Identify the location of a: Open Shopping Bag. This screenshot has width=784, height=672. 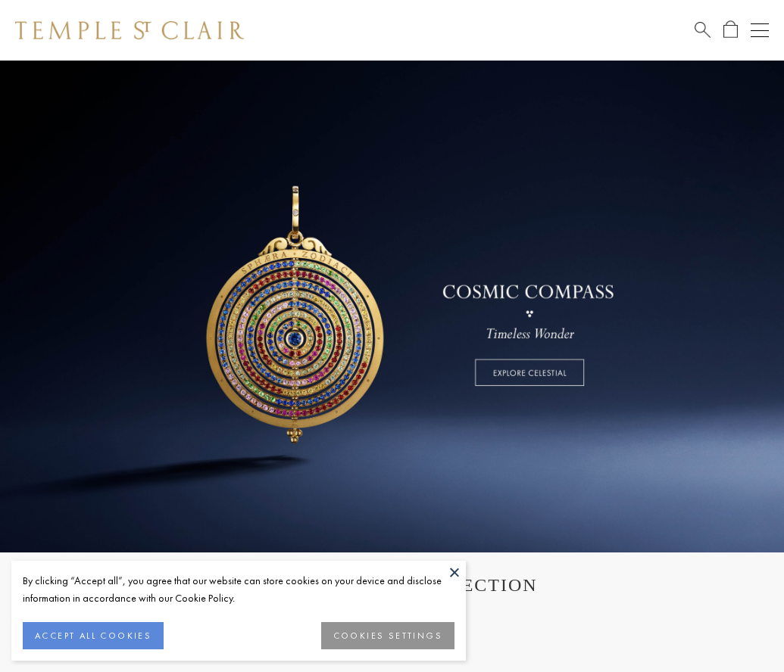
(730, 29).